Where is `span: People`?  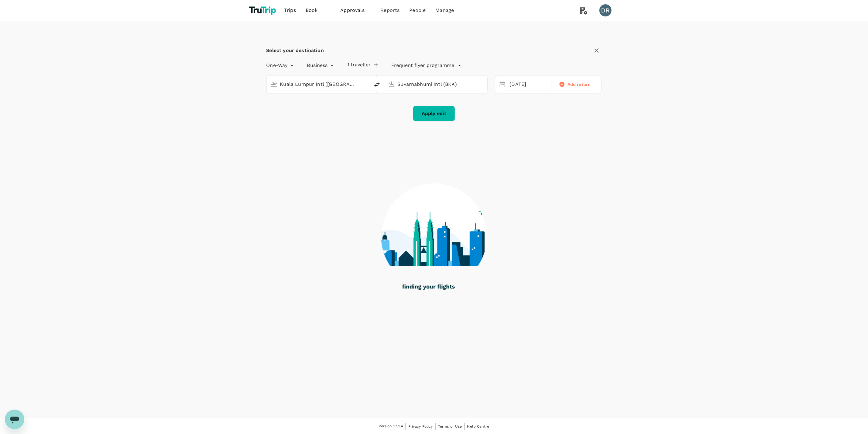 span: People is located at coordinates (418, 10).